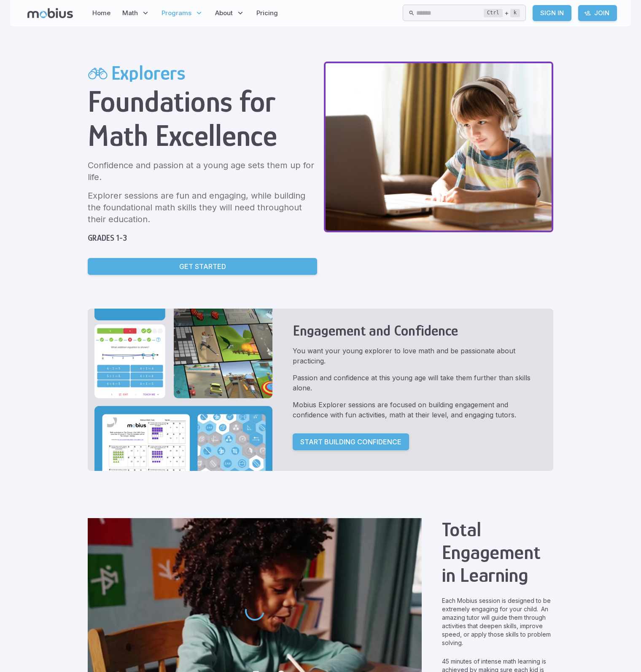  Describe the element at coordinates (176, 13) in the screenshot. I see `span: Programs` at that location.